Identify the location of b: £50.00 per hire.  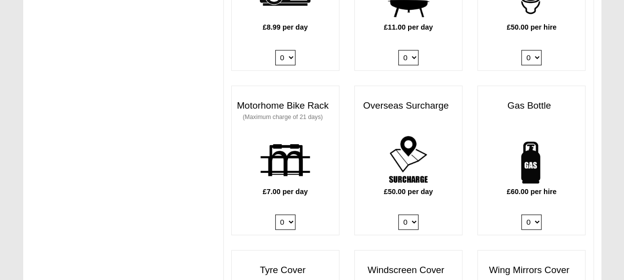
(532, 28).